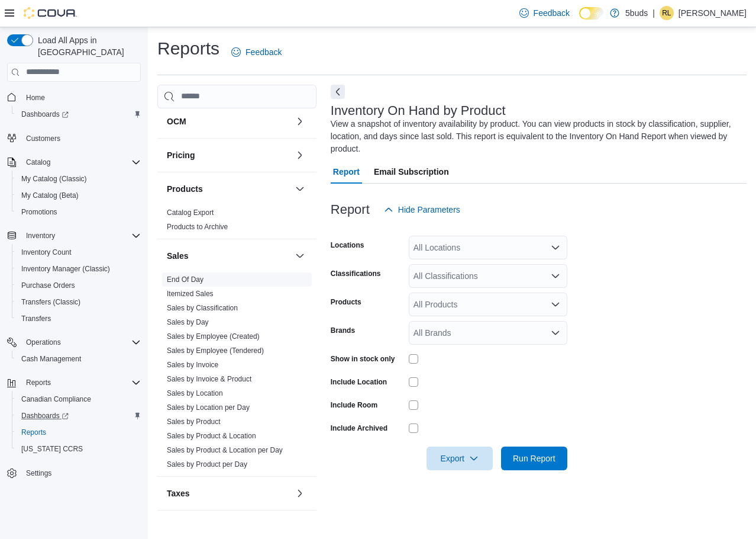 This screenshot has width=756, height=539. What do you see at coordinates (263, 52) in the screenshot?
I see `span: Feedback` at bounding box center [263, 52].